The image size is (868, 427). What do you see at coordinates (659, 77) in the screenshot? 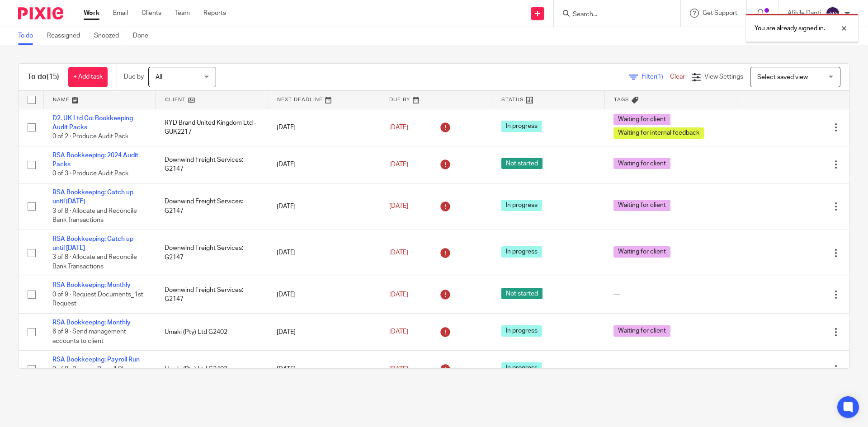
I see `span: (1)` at bounding box center [659, 77].